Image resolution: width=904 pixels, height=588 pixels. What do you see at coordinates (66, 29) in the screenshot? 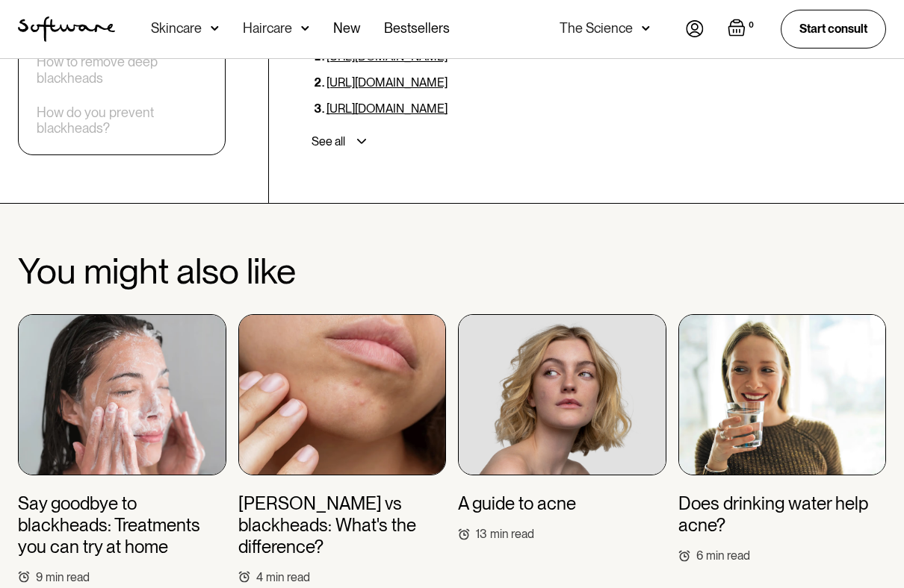
I see `img: Software Logo` at bounding box center [66, 29].